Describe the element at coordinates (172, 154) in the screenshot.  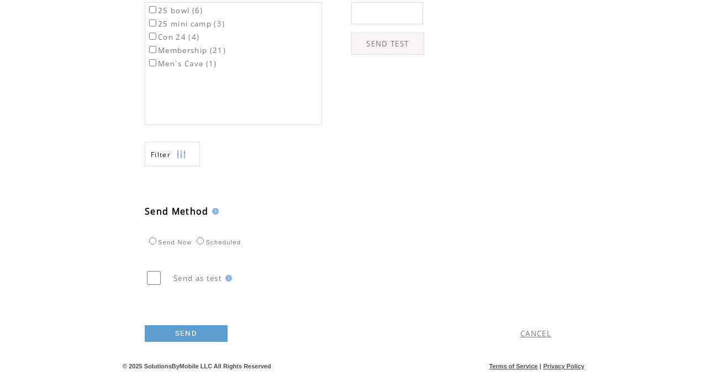
I see `a: Filter` at that location.